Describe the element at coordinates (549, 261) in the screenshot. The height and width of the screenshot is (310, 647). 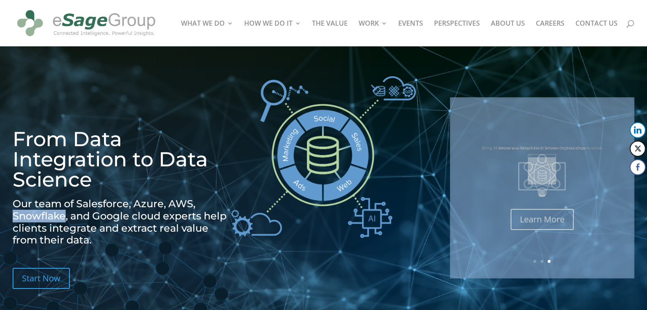
I see `a: 3` at that location.